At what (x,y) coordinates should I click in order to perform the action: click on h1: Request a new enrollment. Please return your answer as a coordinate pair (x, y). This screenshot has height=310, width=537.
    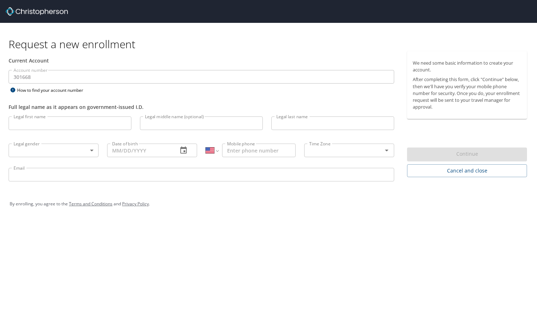
    Looking at the image, I should click on (271, 44).